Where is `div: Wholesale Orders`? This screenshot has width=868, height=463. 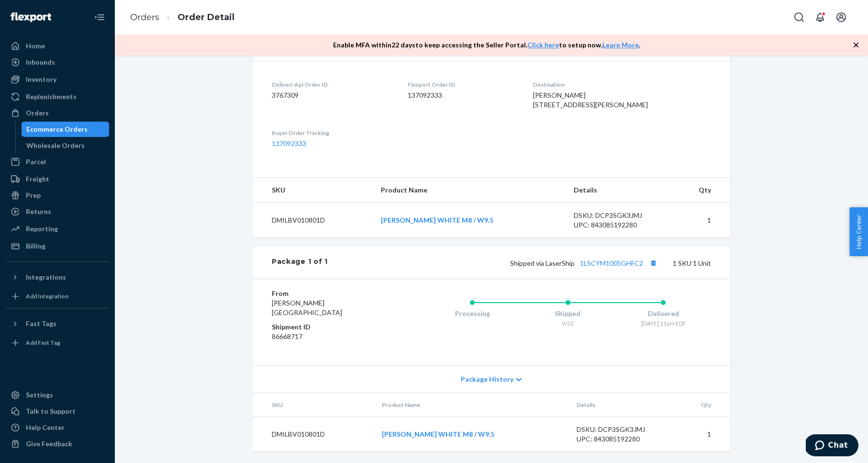
div: Wholesale Orders is located at coordinates (56, 146).